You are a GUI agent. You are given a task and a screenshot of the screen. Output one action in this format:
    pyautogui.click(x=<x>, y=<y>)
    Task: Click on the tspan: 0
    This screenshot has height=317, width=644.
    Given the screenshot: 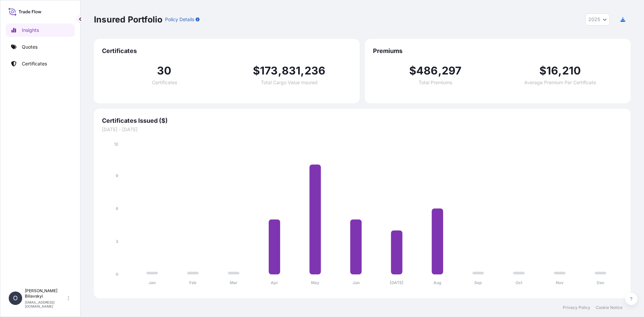 What is the action you would take?
    pyautogui.click(x=117, y=274)
    